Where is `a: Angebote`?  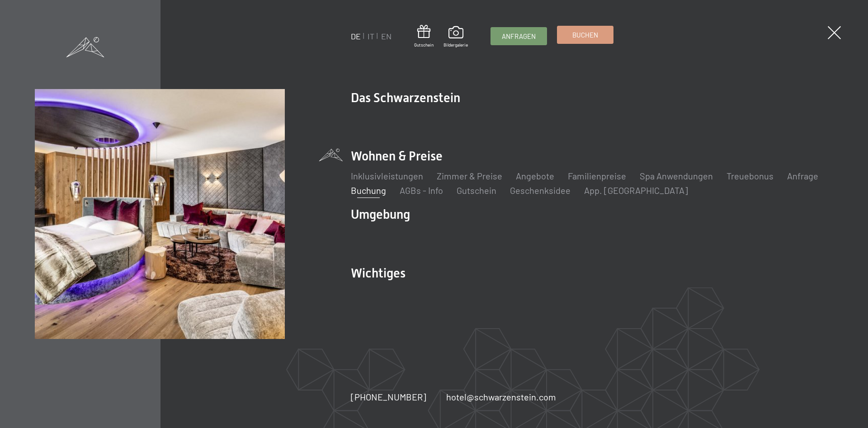 a: Angebote is located at coordinates (535, 176).